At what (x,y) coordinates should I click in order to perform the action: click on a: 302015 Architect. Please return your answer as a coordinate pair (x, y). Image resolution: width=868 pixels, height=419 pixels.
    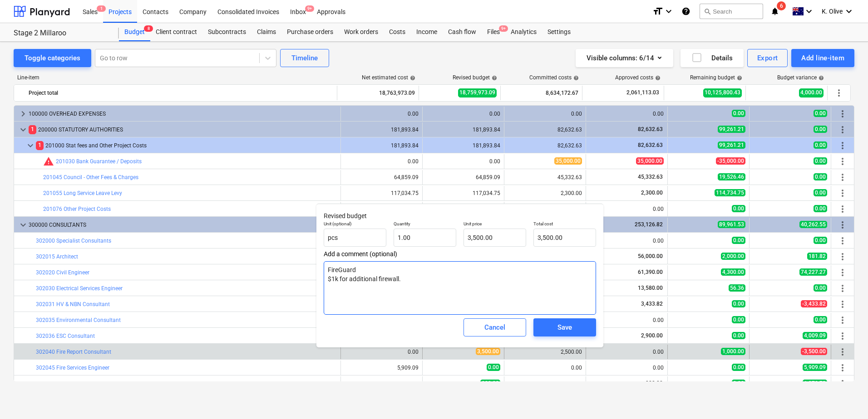
    Looking at the image, I should click on (57, 257).